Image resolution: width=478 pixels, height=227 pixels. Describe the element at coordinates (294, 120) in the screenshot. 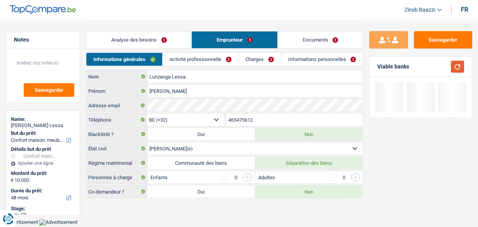

I see `input: 401020304` at that location.